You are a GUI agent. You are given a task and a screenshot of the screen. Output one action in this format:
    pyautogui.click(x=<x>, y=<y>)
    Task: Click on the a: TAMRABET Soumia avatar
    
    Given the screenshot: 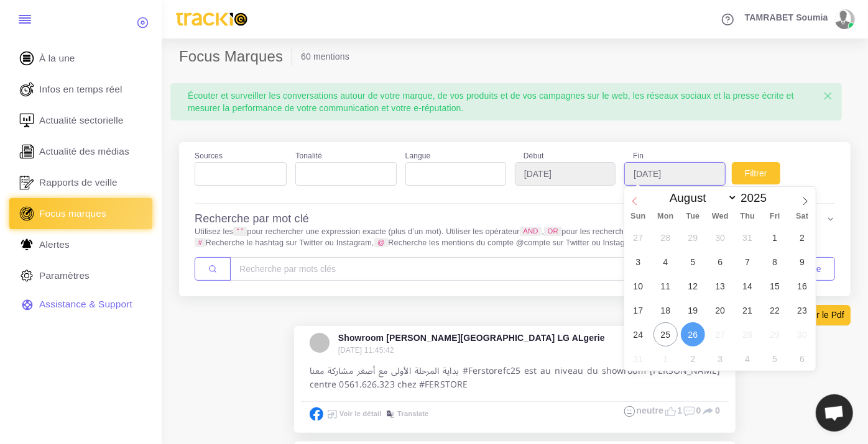 What is the action you would take?
    pyautogui.click(x=799, y=20)
    